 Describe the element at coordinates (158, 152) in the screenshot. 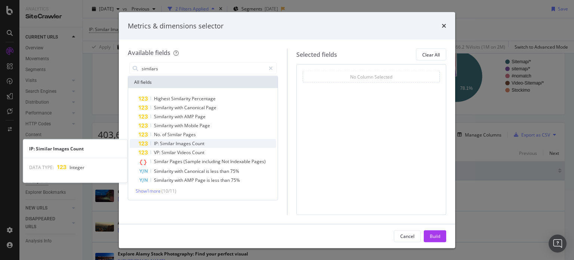

I see `span: VP:` at that location.